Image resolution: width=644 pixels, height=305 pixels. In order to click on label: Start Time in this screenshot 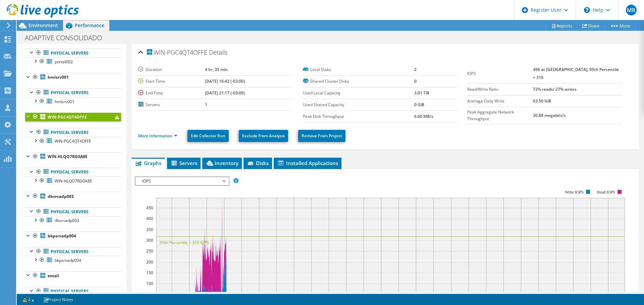, I will do `click(171, 81)`.